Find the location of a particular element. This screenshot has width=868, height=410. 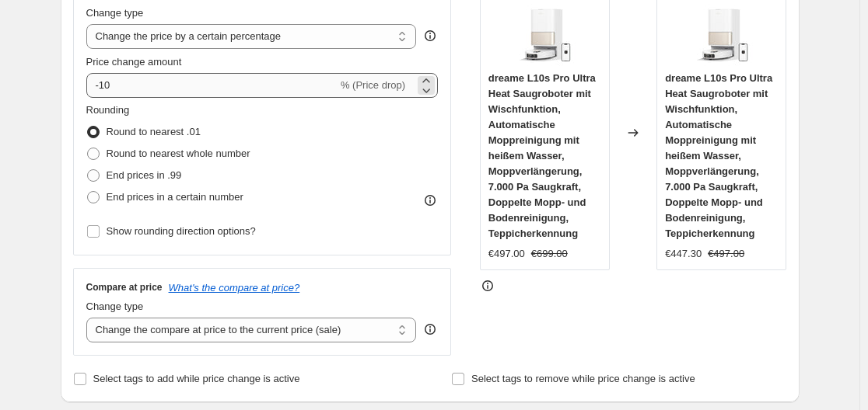

div: €497.00 is located at coordinates (507, 254).